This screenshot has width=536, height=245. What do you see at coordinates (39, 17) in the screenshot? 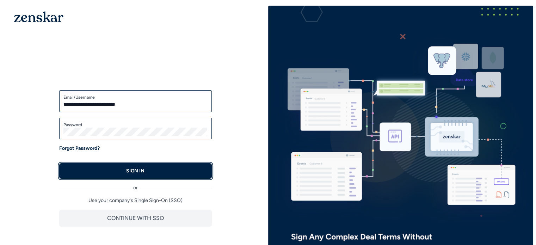
I see `img: 1OGAJ2xQqyY4LXKgY66KYq0eOWRCkrZdAb3gUhuVAqdWPZE9SRJmCz+oDMSn4zDLXe31Ii730ItAGKgCKgCCgCikA4Av8PJUP...` at bounding box center [39, 17].